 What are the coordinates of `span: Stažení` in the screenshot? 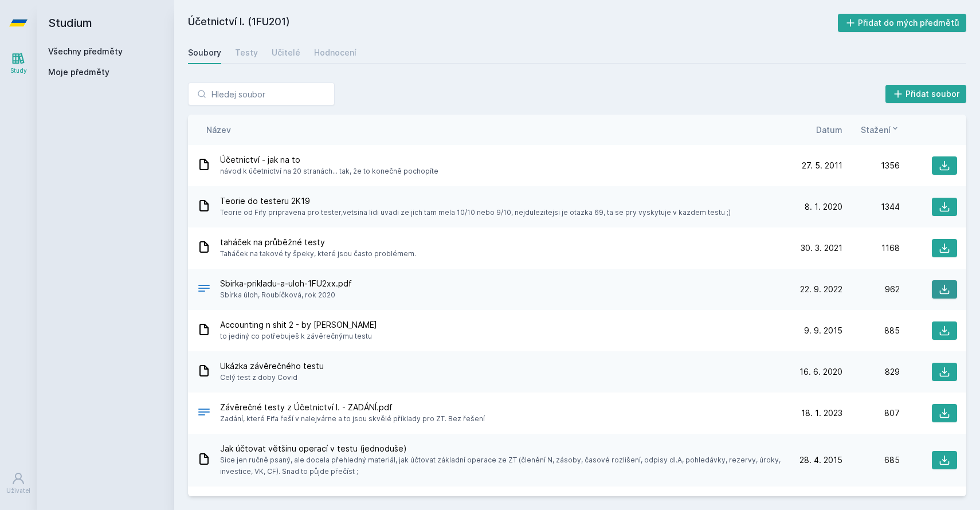 It's located at (875, 130).